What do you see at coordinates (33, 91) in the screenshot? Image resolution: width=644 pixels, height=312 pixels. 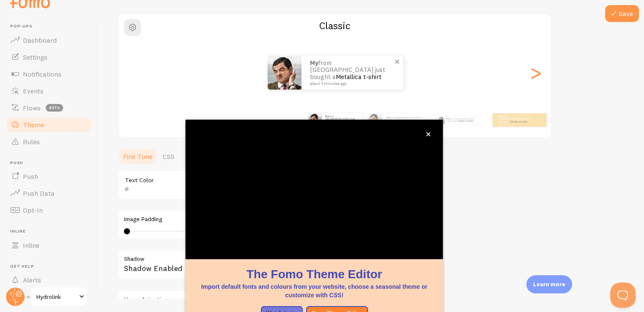 I see `span: Events` at bounding box center [33, 91].